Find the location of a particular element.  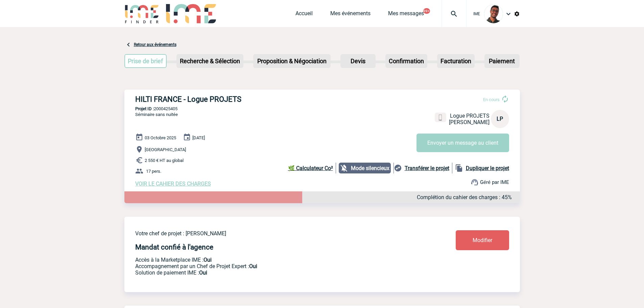

span: En cours is located at coordinates (491, 100).